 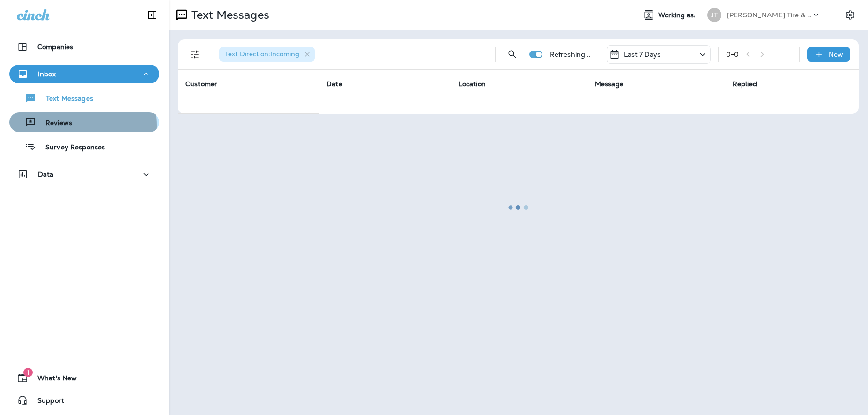 What do you see at coordinates (70, 148) in the screenshot?
I see `p: Survey Responses` at bounding box center [70, 148].